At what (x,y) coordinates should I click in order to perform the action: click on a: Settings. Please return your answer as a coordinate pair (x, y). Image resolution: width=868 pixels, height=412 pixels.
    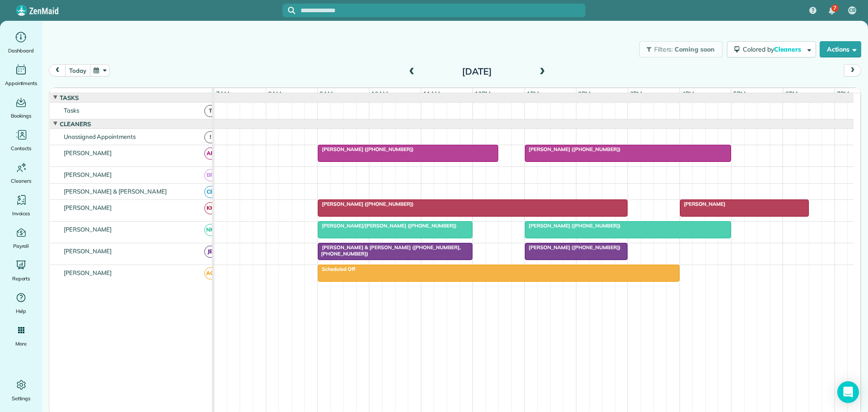
    Looking at the image, I should click on (21, 390).